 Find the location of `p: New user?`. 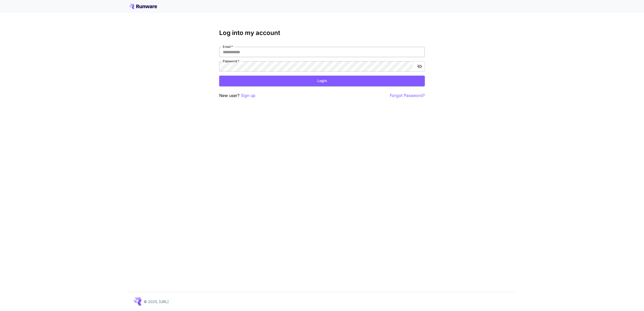

p: New user? is located at coordinates (237, 95).